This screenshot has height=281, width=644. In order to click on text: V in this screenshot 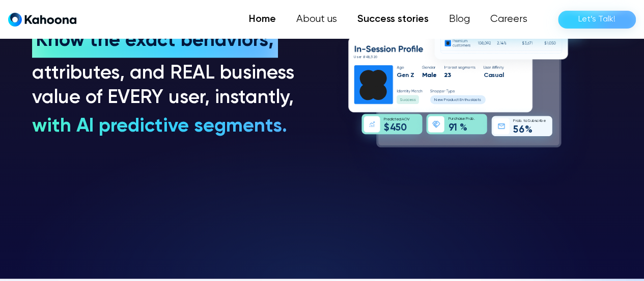, I will do `click(409, 118)`.